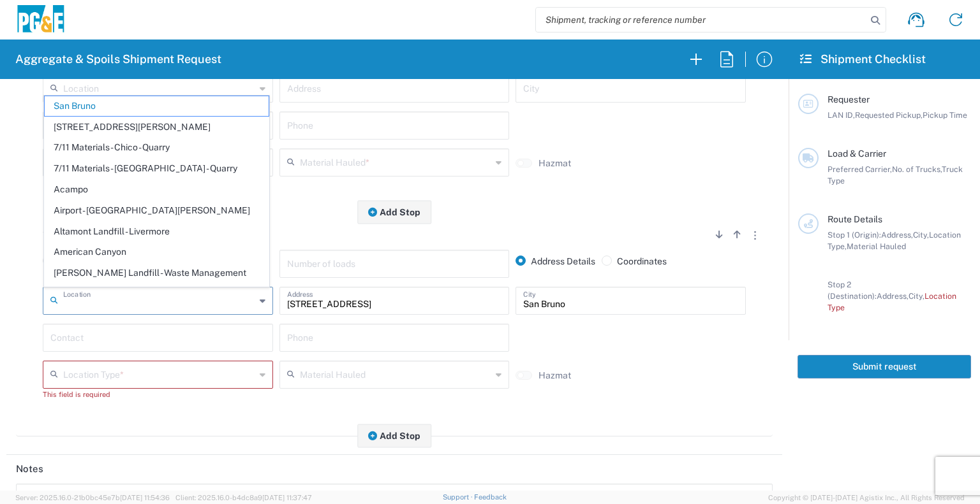  Describe the element at coordinates (157, 231) in the screenshot. I see `span: Altamont Landfill - Livermore` at that location.